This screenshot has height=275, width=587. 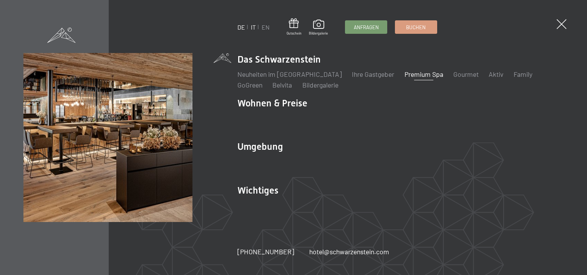 What do you see at coordinates (241, 27) in the screenshot?
I see `a: DE` at bounding box center [241, 27].